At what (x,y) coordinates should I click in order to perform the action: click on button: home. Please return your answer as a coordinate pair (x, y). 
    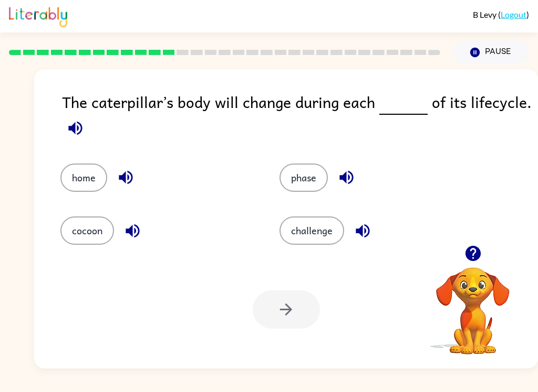
    Looking at the image, I should click on (84, 178).